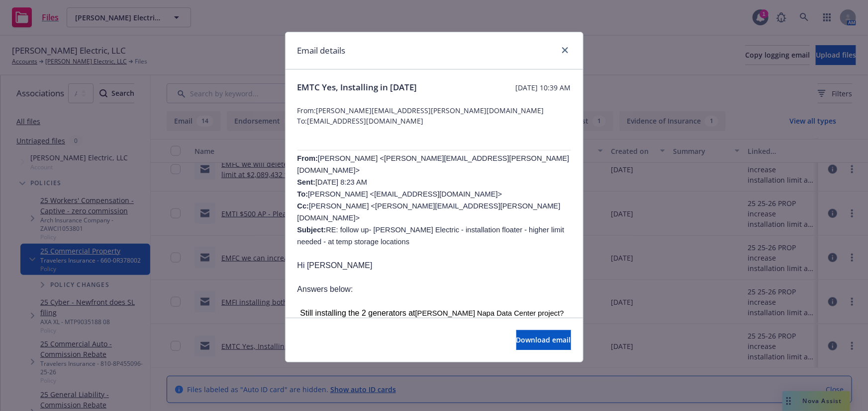 The image size is (868, 411). I want to click on b: To:, so click(303, 194).